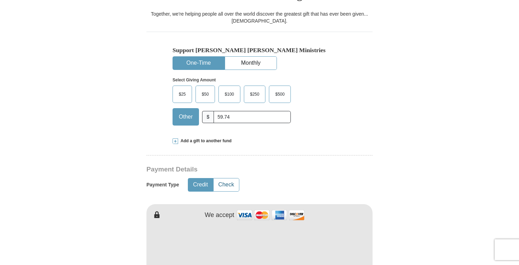  I want to click on span: $25, so click(182, 94).